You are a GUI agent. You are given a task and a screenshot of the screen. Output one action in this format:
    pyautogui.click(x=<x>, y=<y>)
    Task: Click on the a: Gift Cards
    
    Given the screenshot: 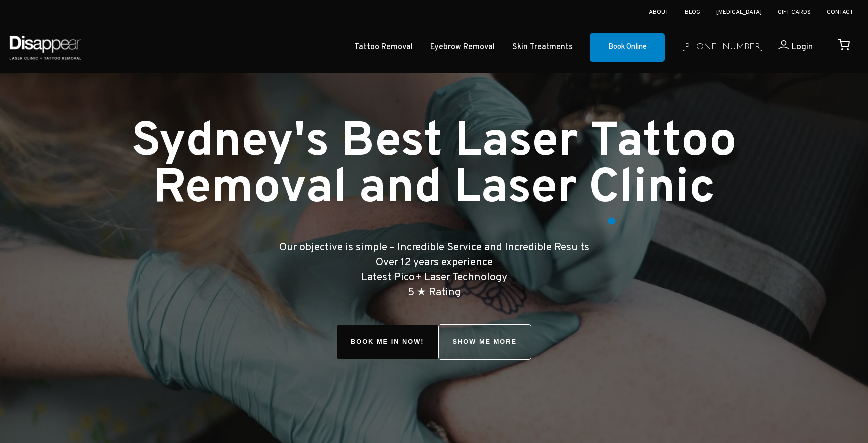 What is the action you would take?
    pyautogui.click(x=795, y=13)
    